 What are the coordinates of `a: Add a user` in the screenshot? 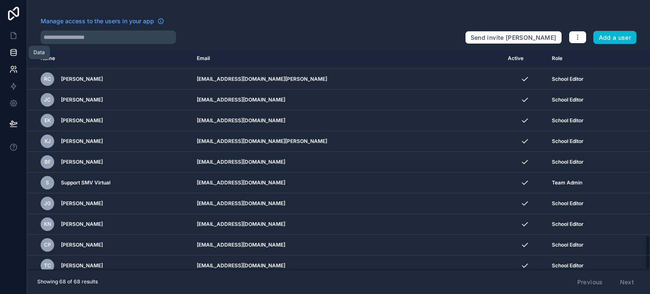 It's located at (615, 38).